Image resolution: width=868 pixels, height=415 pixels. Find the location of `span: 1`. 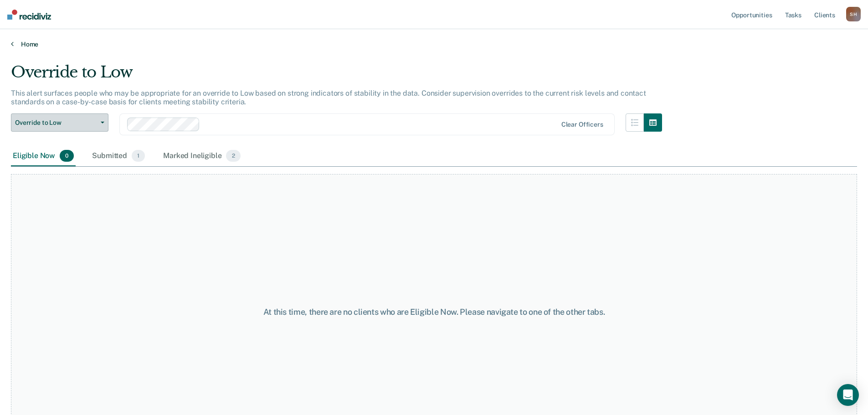

span: 1 is located at coordinates (138, 156).